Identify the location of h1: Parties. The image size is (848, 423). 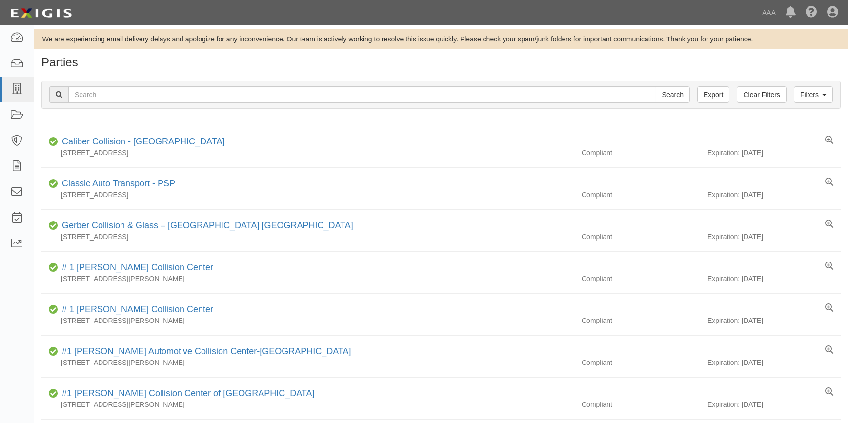
(441, 62).